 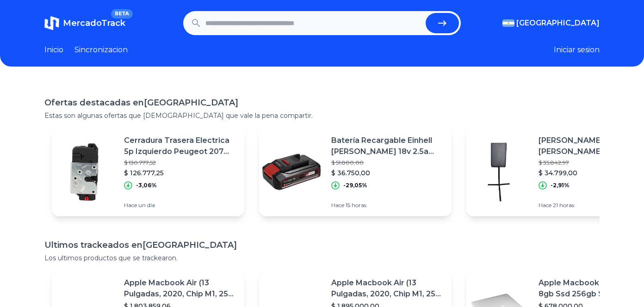 What do you see at coordinates (181, 163) in the screenshot?
I see `p: $ 130.777,52` at bounding box center [181, 163].